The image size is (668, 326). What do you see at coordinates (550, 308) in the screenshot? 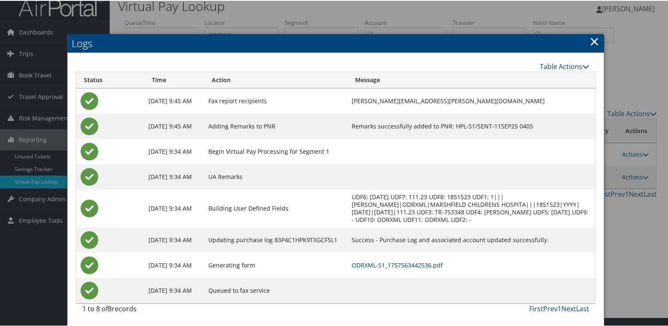
I see `a: Prev` at bounding box center [550, 308].